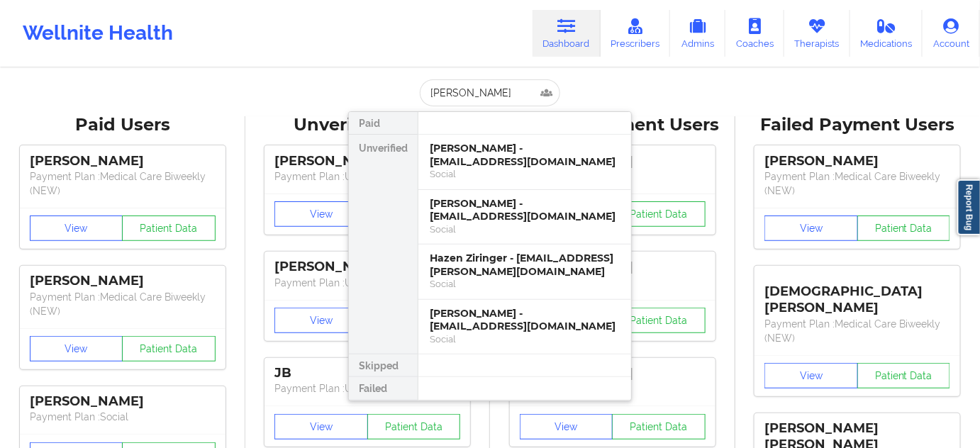 This screenshot has width=980, height=448. Describe the element at coordinates (754, 33) in the screenshot. I see `a: Coaches` at that location.